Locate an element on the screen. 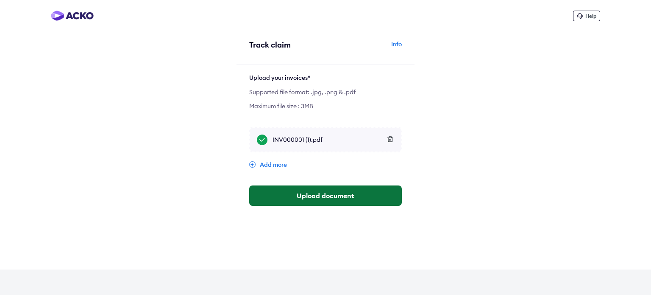  div: Upload your invoices* is located at coordinates (326, 78).